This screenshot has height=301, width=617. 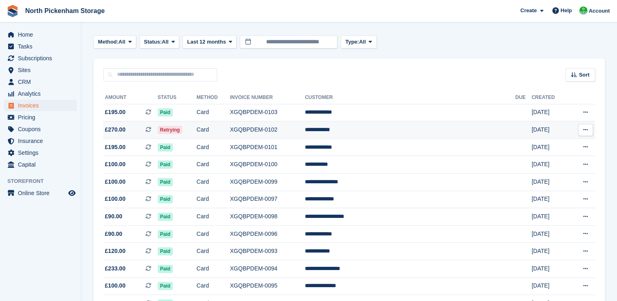 I want to click on a: Preview store, so click(x=72, y=193).